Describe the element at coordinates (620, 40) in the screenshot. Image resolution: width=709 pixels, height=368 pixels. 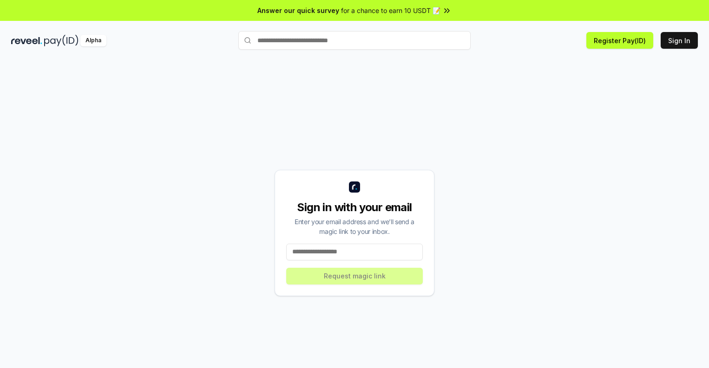
I see `button: Register Pay(ID)` at that location.